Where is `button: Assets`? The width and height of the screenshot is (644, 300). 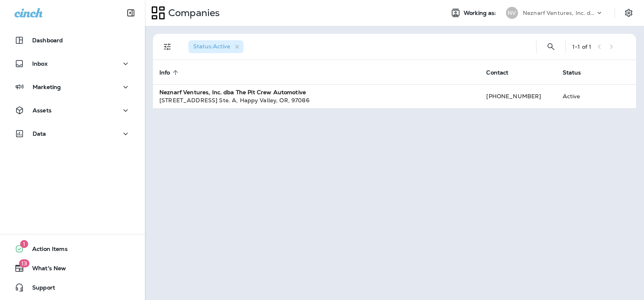
button: Assets is located at coordinates (72, 110).